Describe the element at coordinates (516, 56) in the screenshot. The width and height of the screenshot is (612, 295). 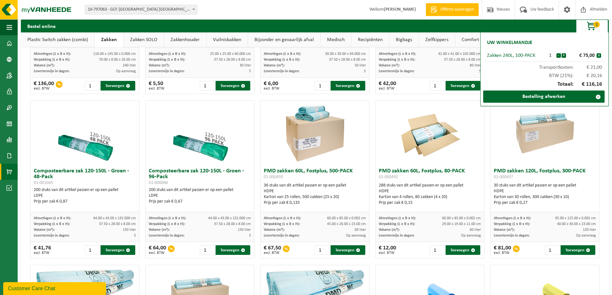
I see `div: Zakken 240L, 100-PACK` at that location.